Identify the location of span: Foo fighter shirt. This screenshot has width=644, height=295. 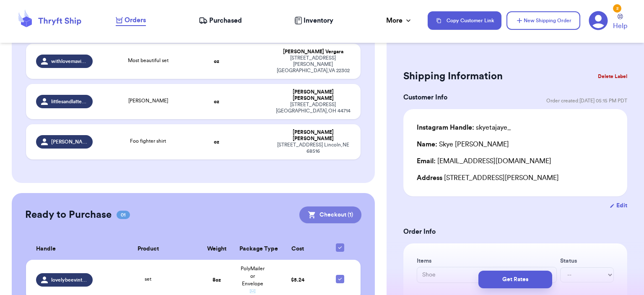
(148, 140).